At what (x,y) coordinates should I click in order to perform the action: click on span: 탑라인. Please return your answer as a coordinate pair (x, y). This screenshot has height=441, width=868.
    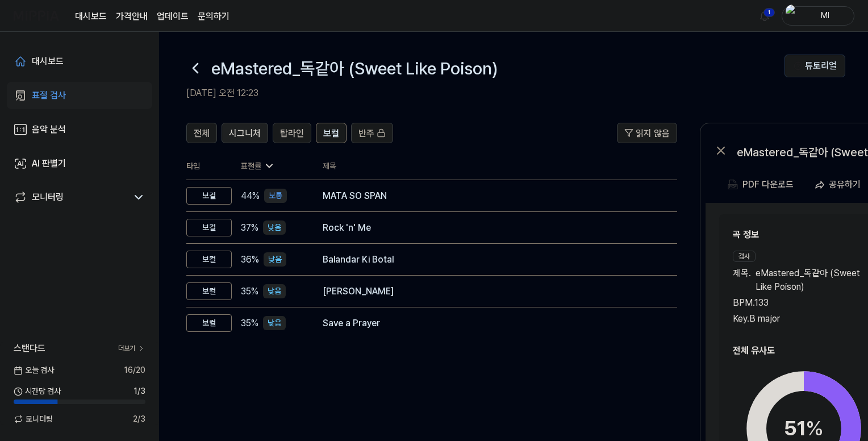
    Looking at the image, I should click on (292, 133).